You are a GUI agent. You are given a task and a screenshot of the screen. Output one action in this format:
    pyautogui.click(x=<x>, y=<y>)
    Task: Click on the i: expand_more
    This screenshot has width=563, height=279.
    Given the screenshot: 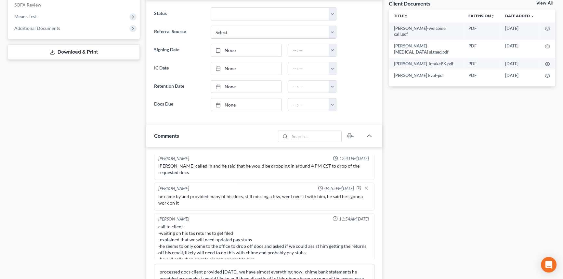 What is the action you would take?
    pyautogui.click(x=533, y=16)
    